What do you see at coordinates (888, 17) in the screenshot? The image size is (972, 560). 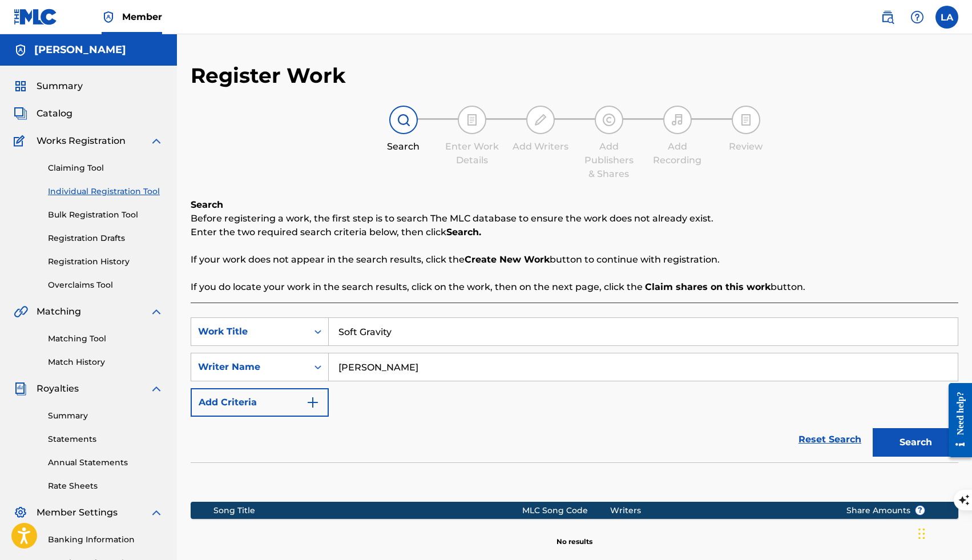 I see `img: search` at bounding box center [888, 17].